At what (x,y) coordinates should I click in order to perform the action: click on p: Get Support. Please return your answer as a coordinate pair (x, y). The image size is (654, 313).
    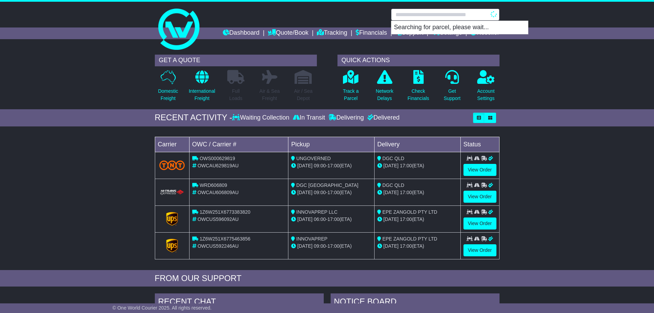
    Looking at the image, I should click on (452, 95).